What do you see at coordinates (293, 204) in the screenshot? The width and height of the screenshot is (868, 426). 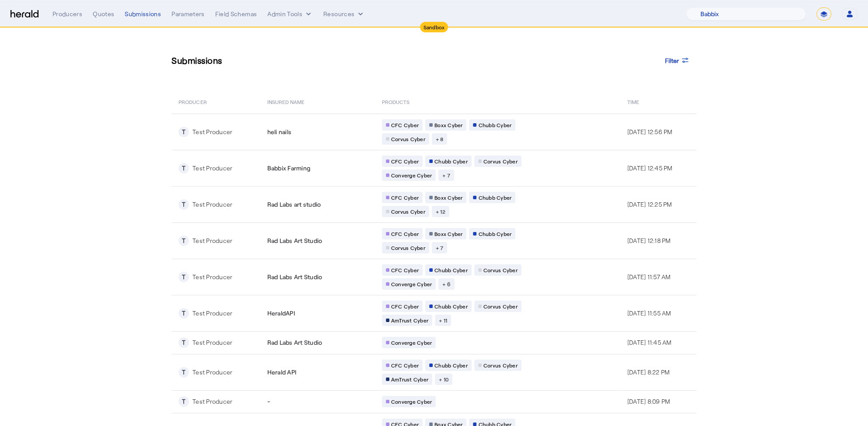 I see `span: Rad Labs art studio` at bounding box center [293, 204].